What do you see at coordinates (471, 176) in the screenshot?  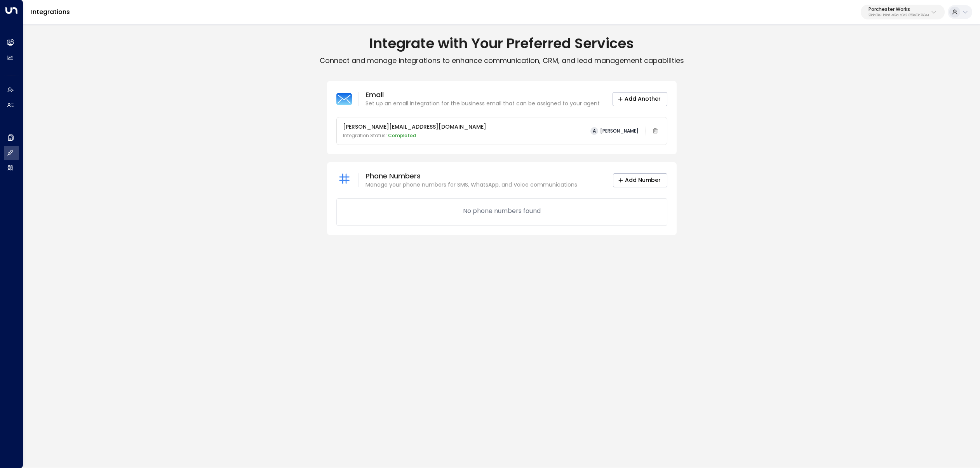 I see `p: Phone Numbers` at bounding box center [471, 176].